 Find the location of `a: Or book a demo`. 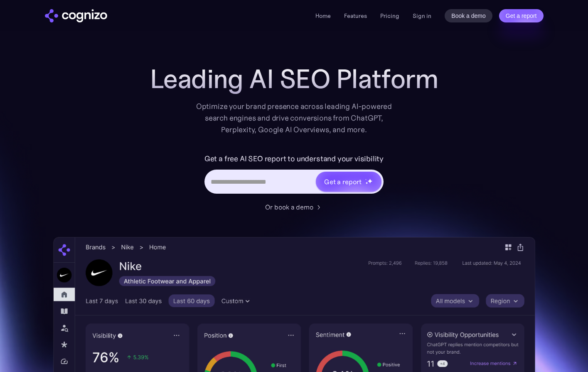

a: Or book a demo is located at coordinates (294, 207).